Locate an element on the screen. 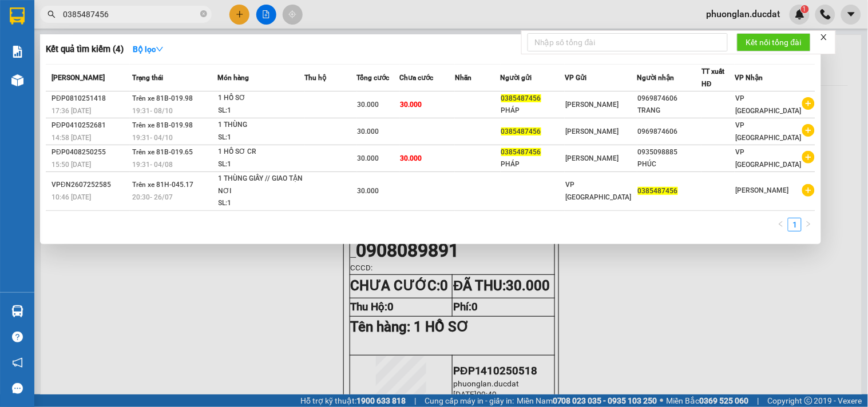  div: 1 HỒ SƠ CR is located at coordinates (261, 152).